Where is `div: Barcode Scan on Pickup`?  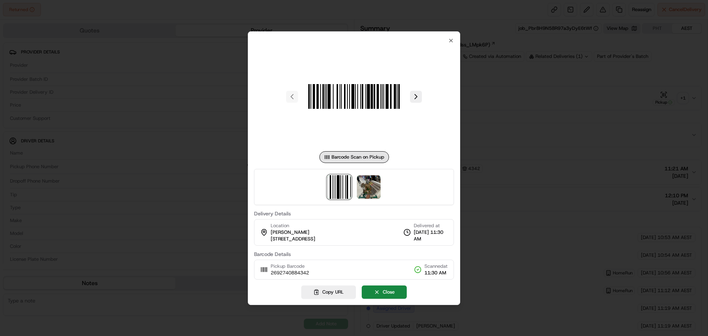
div: Barcode Scan on Pickup is located at coordinates (354, 157).